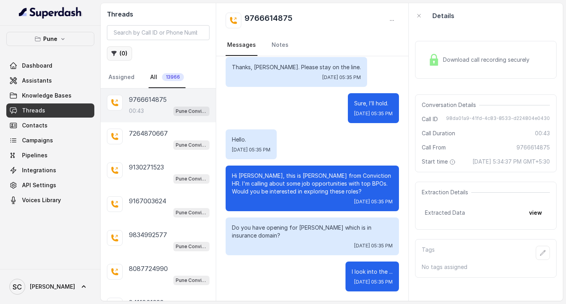  Describe the element at coordinates (269, 20) in the screenshot. I see `h2: 9766614875` at that location.